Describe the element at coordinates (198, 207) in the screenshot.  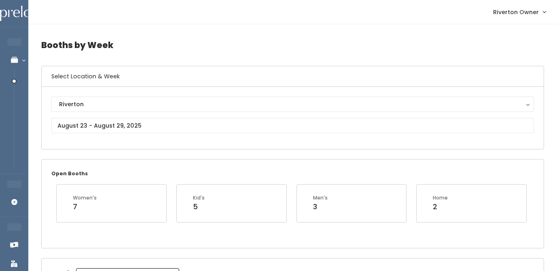
I see `div: 5` at that location.